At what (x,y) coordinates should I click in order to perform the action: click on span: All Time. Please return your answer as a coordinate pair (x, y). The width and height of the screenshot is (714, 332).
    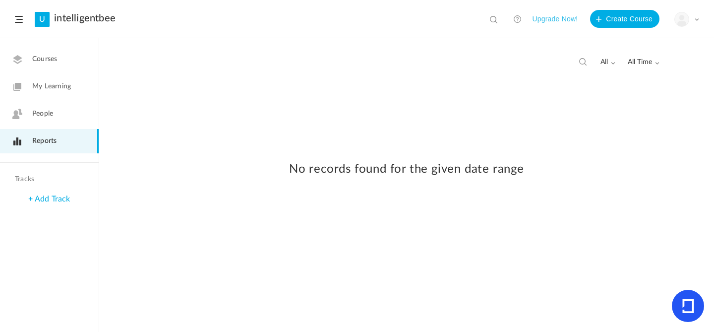
    Looking at the image, I should click on (643, 62).